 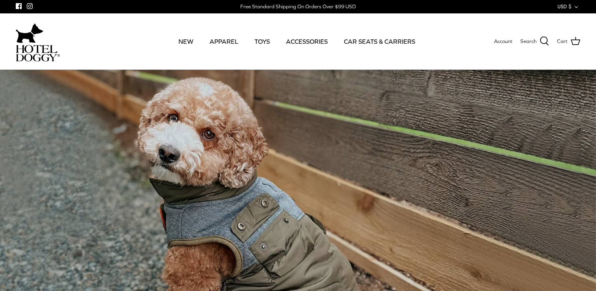 What do you see at coordinates (262, 41) in the screenshot?
I see `a: TOYS` at bounding box center [262, 41].